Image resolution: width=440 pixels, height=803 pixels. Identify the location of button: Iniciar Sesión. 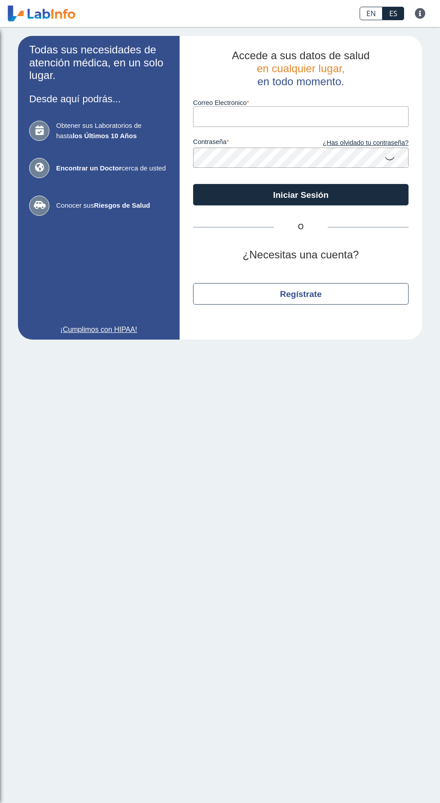
(301, 195).